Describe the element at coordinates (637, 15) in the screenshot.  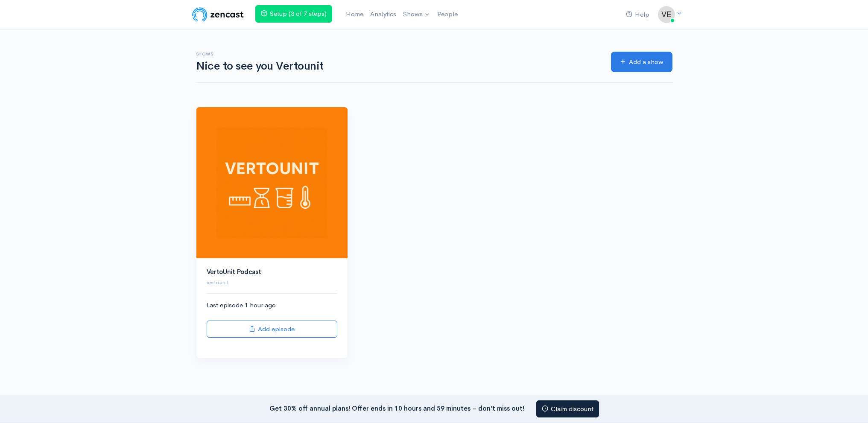
I see `a: Help` at that location.